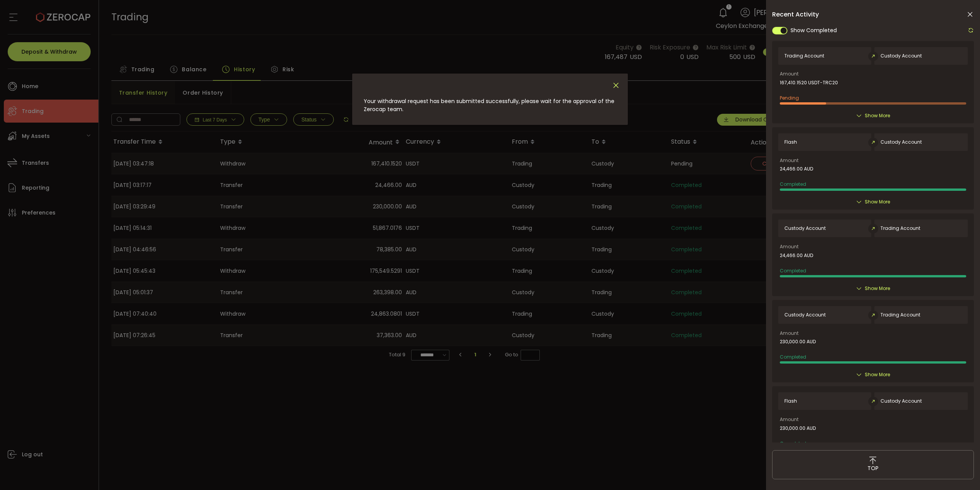  I want to click on div: Chat Widget, so click(961, 472).